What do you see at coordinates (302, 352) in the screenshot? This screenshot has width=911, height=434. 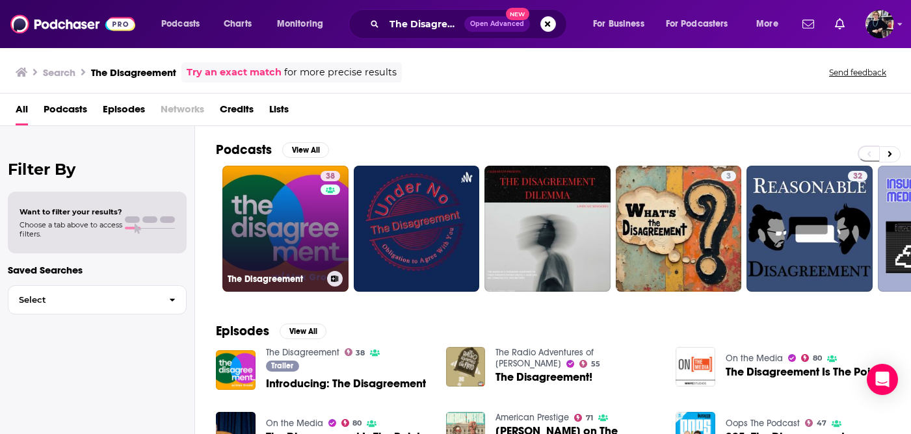 I see `a: The Disagreement` at bounding box center [302, 352].